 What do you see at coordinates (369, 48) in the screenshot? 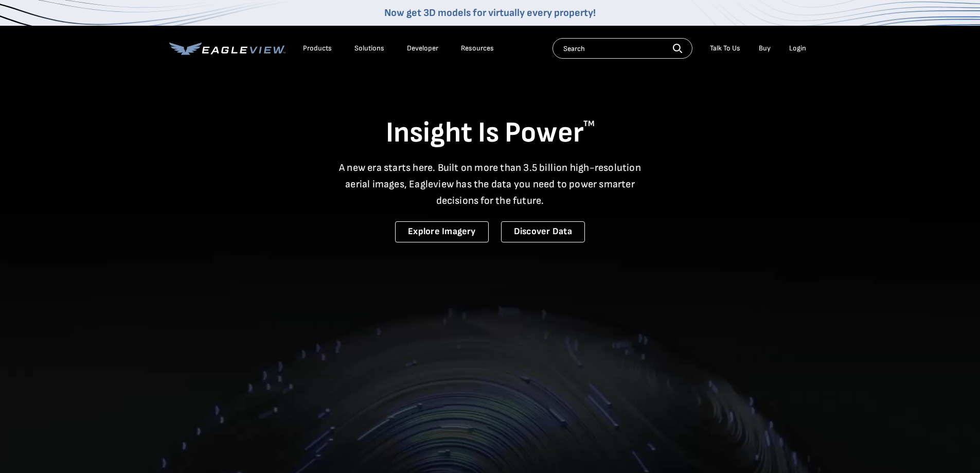
I see `div: Solutions` at bounding box center [369, 48].